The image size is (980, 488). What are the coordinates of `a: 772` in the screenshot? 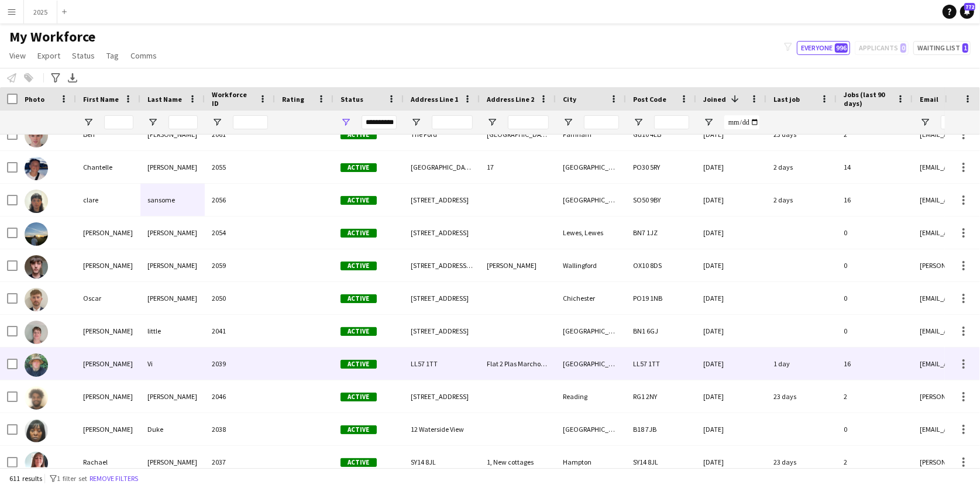 It's located at (967, 12).